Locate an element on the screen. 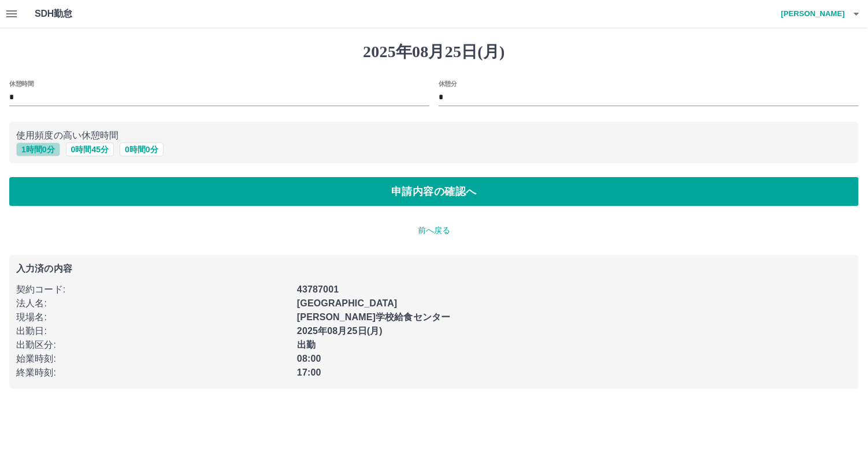 The width and height of the screenshot is (868, 450). b: 08:00 is located at coordinates (309, 358).